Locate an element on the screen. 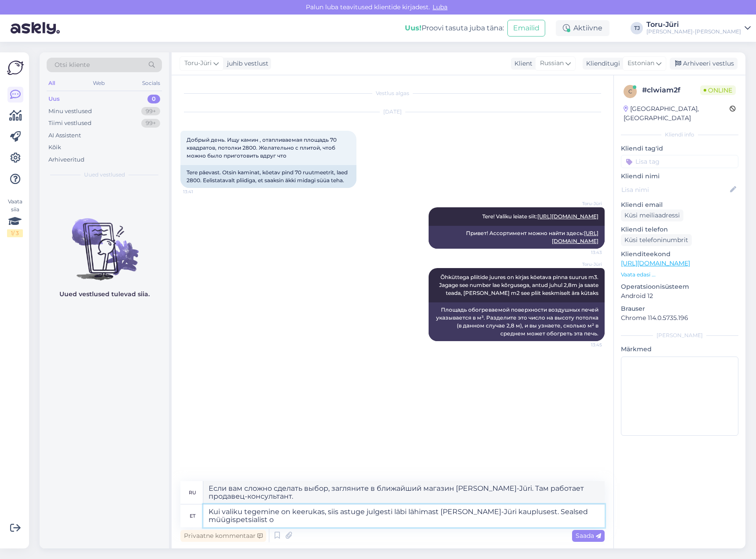 The width and height of the screenshot is (756, 559). div: Tere päevast. Otsin kaminat, köetav pind 70 ruutmeetrit, laed 2800. Eelistatavalt pliidiga, et sa... is located at coordinates (268, 177).